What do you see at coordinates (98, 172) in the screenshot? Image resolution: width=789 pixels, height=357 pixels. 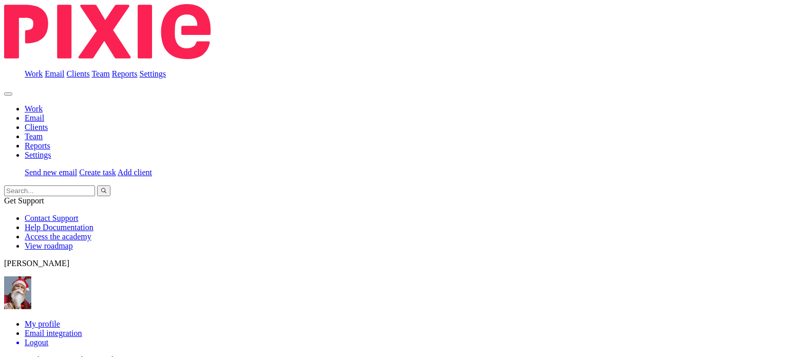 I see `a: Create task` at bounding box center [98, 172].